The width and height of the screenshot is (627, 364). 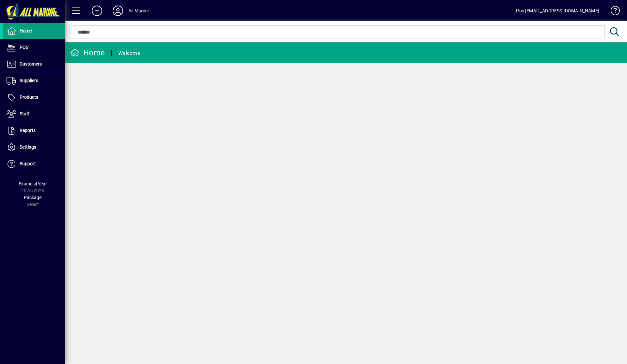 I want to click on div: Home, so click(x=88, y=53).